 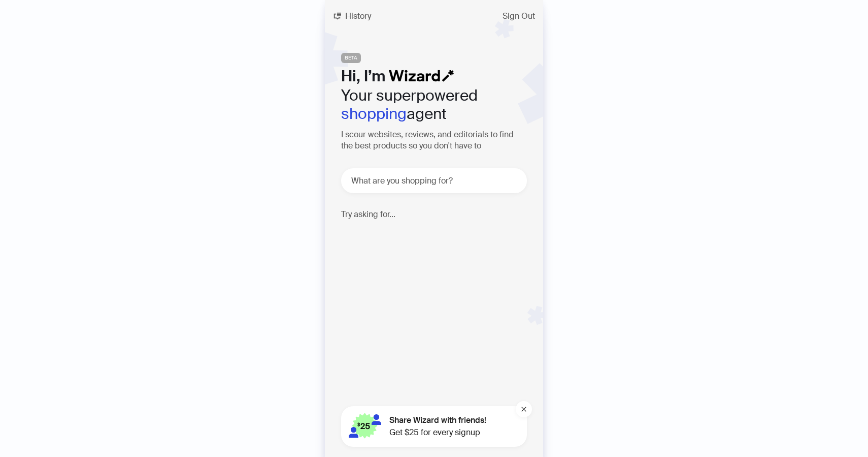 I want to click on h2: Your superpowered agent, so click(x=434, y=104).